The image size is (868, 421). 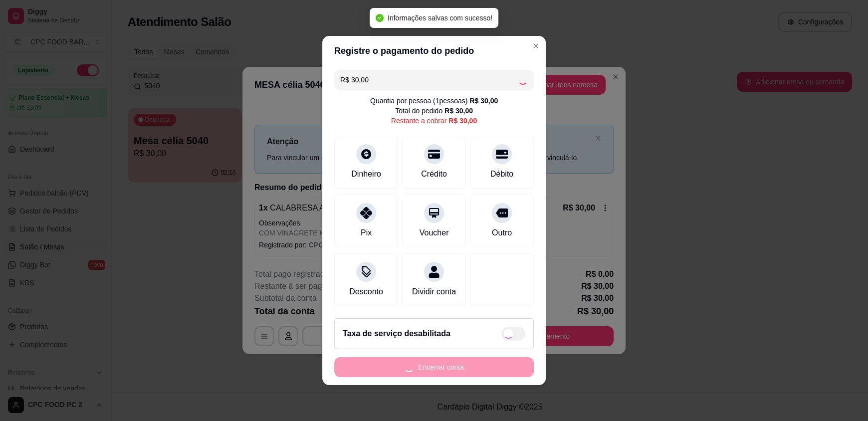 What do you see at coordinates (501, 174) in the screenshot?
I see `div: Débito` at bounding box center [501, 174].